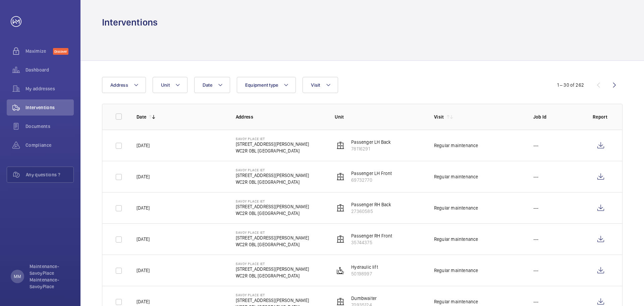 The height and width of the screenshot is (306, 644). Describe the element at coordinates (141, 117) in the screenshot. I see `p: Date` at that location.